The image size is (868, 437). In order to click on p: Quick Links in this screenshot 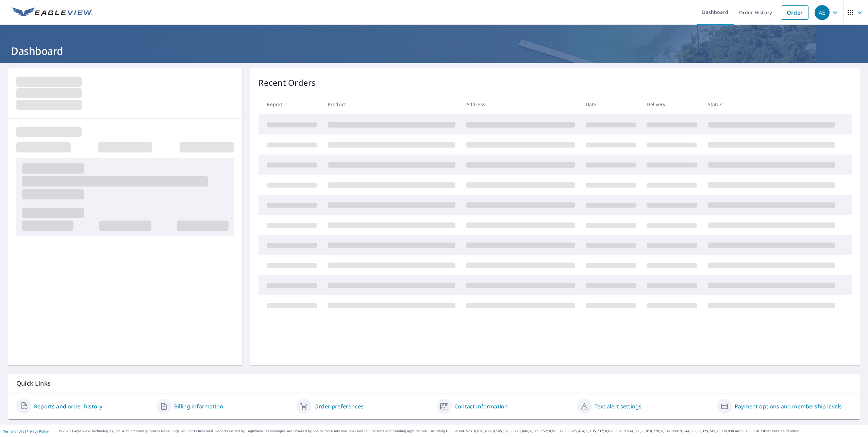, I will do `click(434, 383)`.